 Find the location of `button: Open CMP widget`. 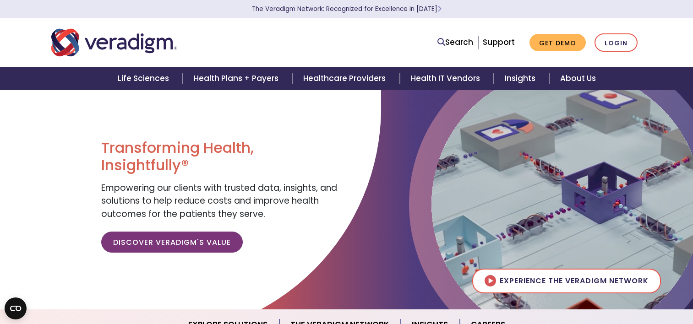

button: Open CMP widget is located at coordinates (16, 309).